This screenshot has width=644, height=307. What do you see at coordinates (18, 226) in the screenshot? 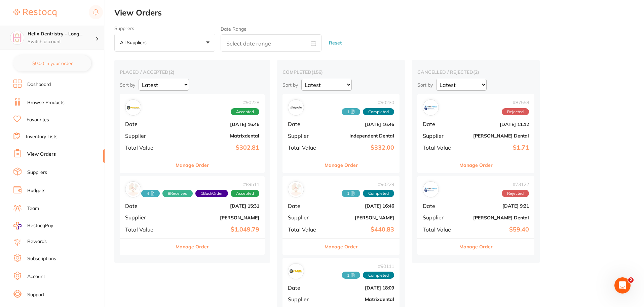
I see `img: RestocqPay` at bounding box center [18, 226].